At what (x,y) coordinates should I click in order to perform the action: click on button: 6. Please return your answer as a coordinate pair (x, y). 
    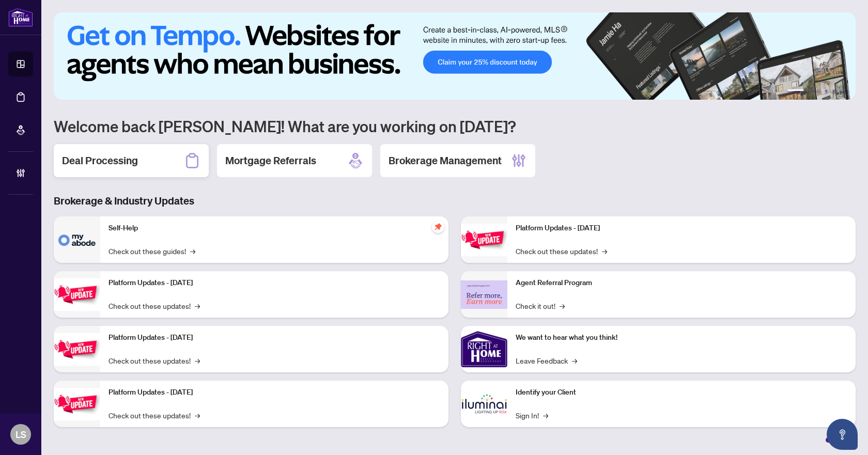
    Looking at the image, I should click on (843, 91).